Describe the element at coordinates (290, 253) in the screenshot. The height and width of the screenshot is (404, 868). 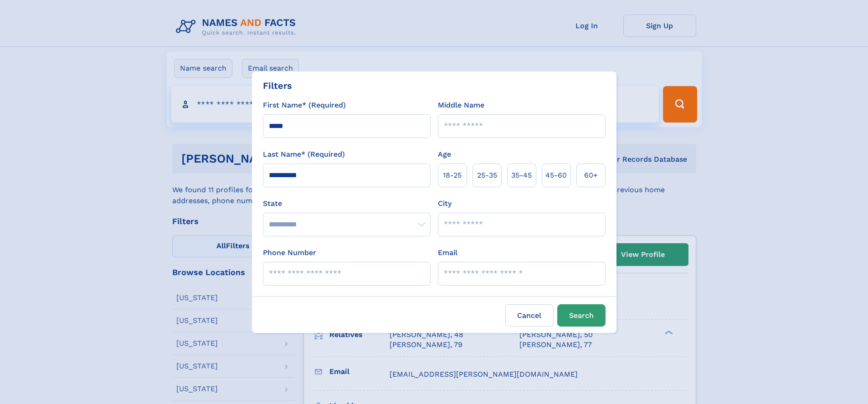
I see `label: Phone Number` at that location.